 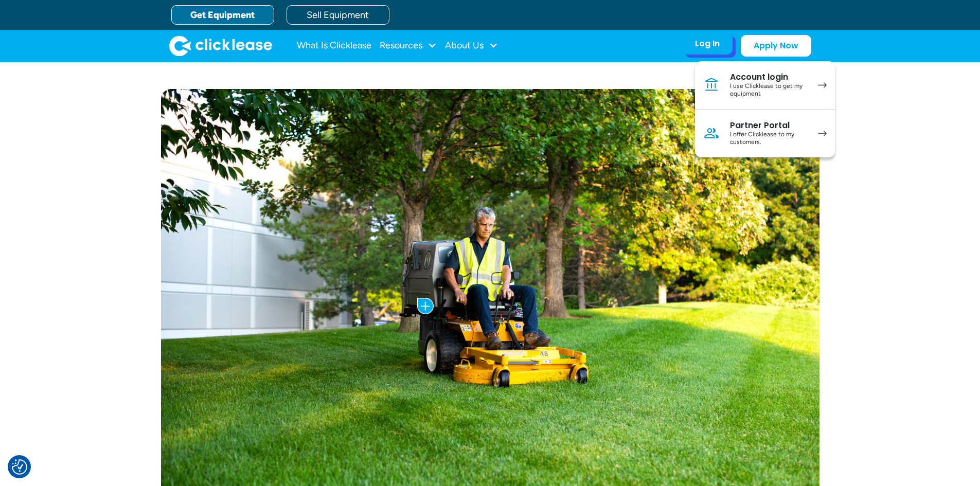 What do you see at coordinates (765, 109) in the screenshot?
I see `nav: Log In` at bounding box center [765, 109].